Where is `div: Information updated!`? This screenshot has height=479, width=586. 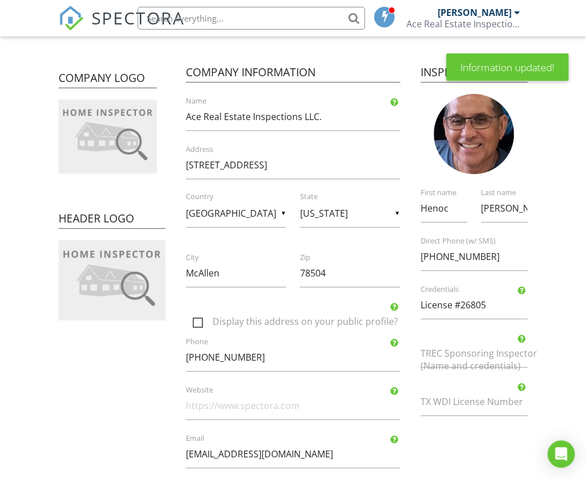
div: Information updated! is located at coordinates (507, 67).